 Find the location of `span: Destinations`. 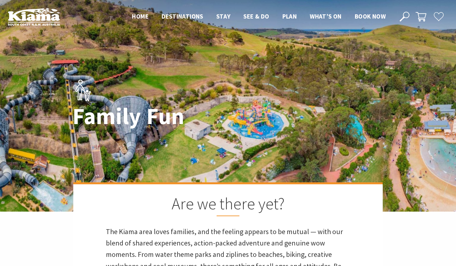

span: Destinations is located at coordinates (182, 16).